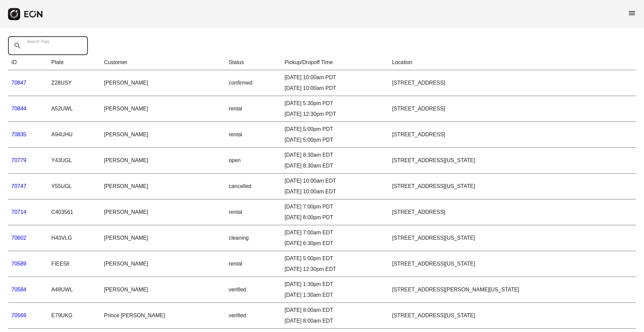 The height and width of the screenshot is (332, 644). I want to click on a: 70747, so click(19, 186).